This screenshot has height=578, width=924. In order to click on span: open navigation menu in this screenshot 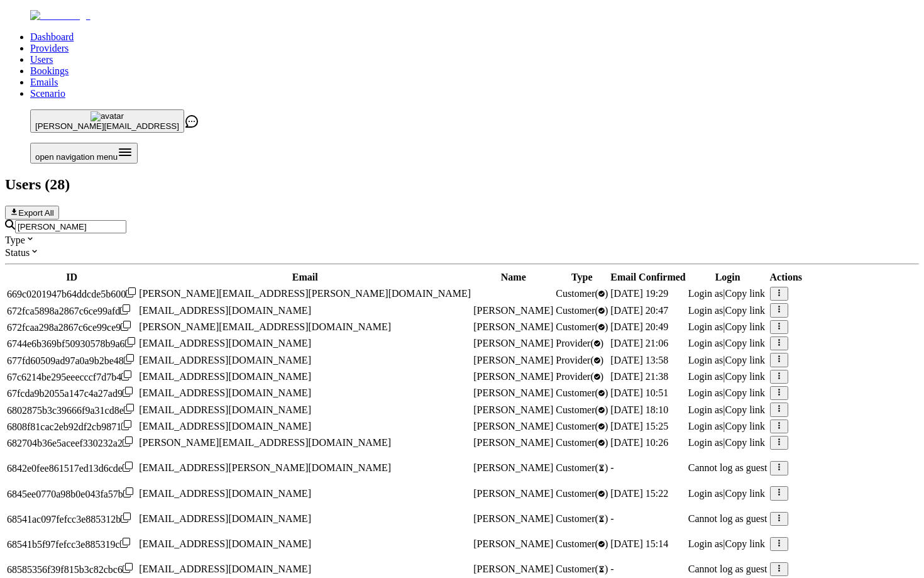, I will do `click(76, 157)`.